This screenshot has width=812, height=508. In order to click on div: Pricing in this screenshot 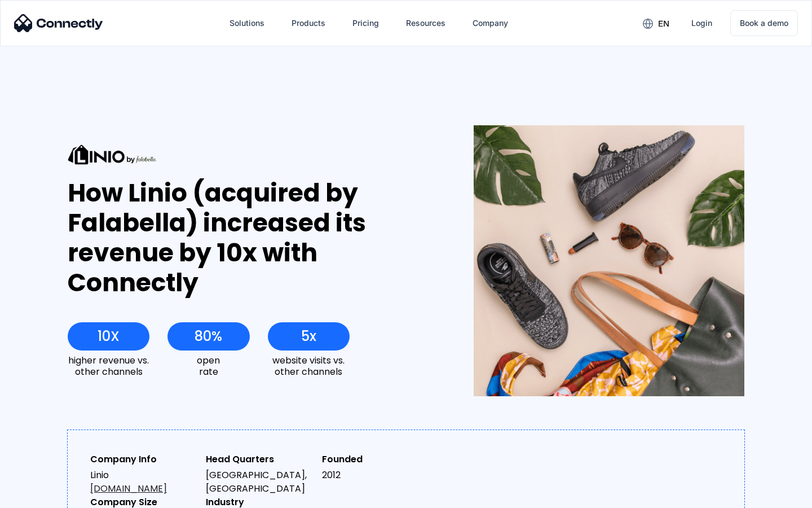, I will do `click(365, 23)`.